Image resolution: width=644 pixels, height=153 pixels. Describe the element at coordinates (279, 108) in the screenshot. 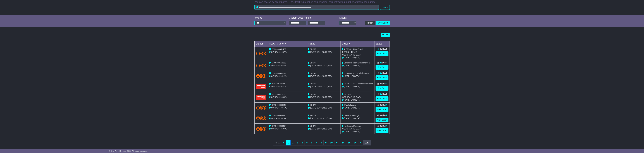

I see `span: OWCAU648845AU` at that location.